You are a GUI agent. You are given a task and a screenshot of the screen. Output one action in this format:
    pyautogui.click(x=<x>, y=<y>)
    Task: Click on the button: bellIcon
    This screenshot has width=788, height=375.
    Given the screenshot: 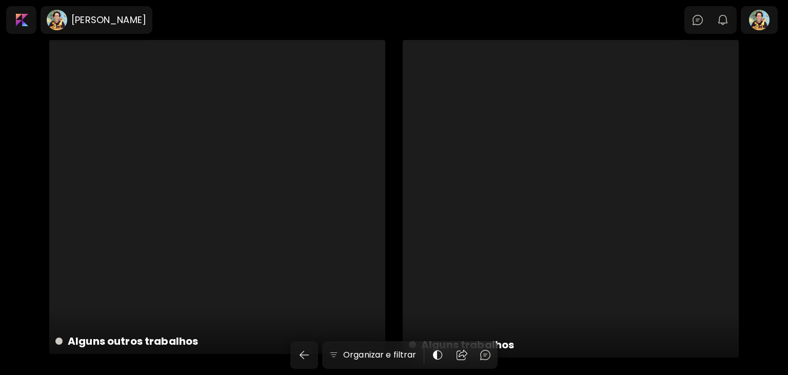 What is the action you would take?
    pyautogui.click(x=723, y=20)
    